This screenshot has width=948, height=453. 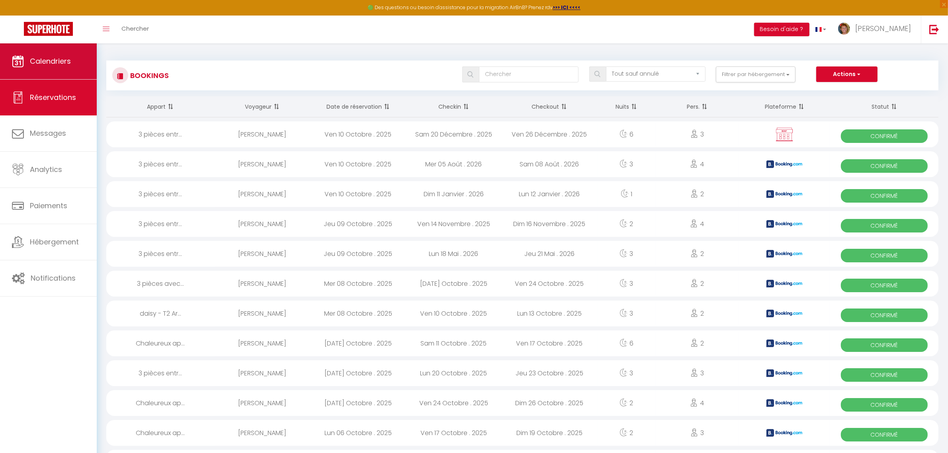 I want to click on span: Analytics, so click(x=46, y=169).